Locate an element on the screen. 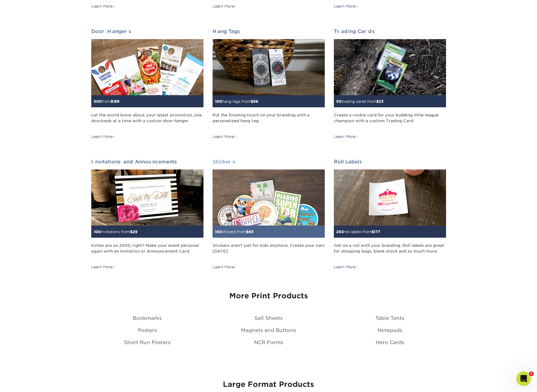 This screenshot has width=537, height=392. h2: Trading Cards is located at coordinates (390, 32).